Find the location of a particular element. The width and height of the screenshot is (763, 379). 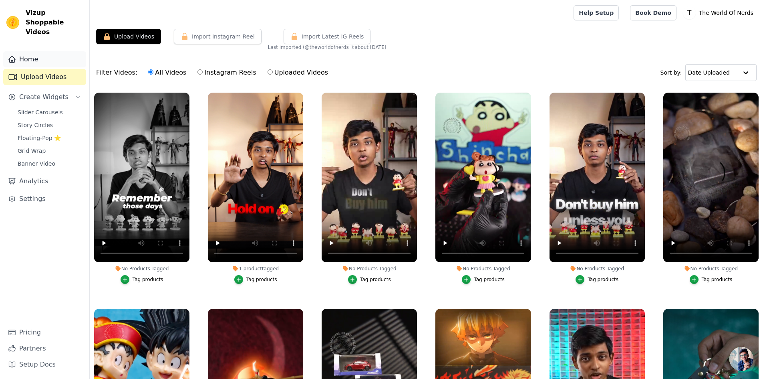

a: Upload Videos is located at coordinates (44, 77).